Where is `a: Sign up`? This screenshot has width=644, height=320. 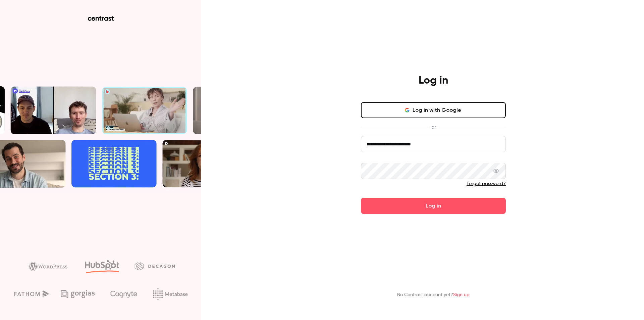 a: Sign up is located at coordinates (461, 295).